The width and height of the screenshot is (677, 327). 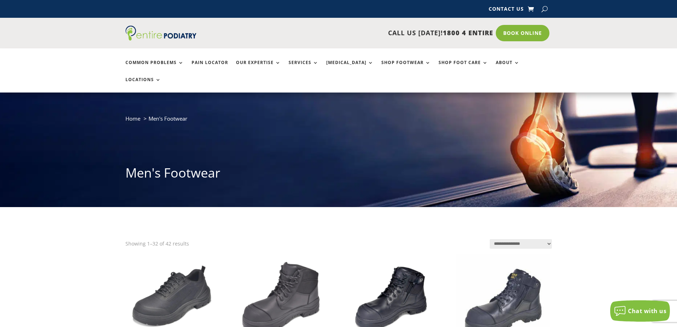 I want to click on img: logo (1), so click(x=161, y=33).